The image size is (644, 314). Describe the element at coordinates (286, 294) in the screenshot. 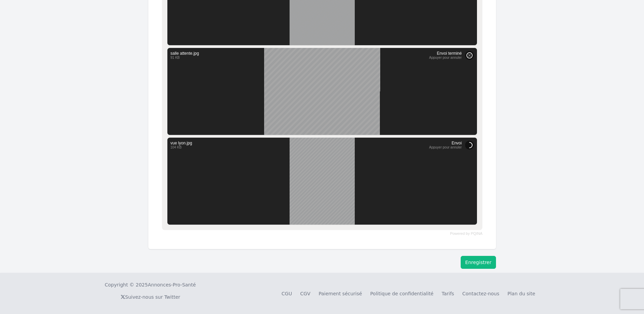

I see `a: CGU` at that location.